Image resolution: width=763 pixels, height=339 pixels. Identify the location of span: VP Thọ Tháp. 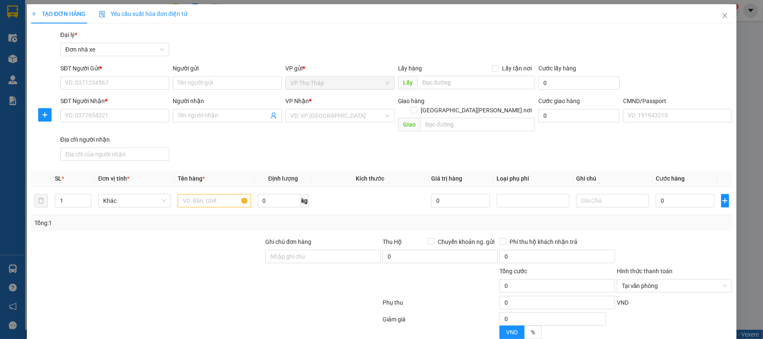
(340, 83).